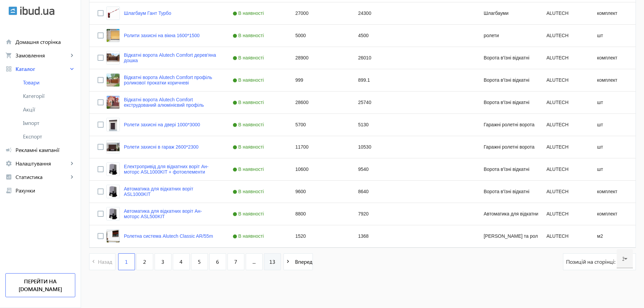 The width and height of the screenshot is (644, 308). I want to click on a: Відкатні ворота Alutech Comfort дерев'яна дошка, so click(170, 58).